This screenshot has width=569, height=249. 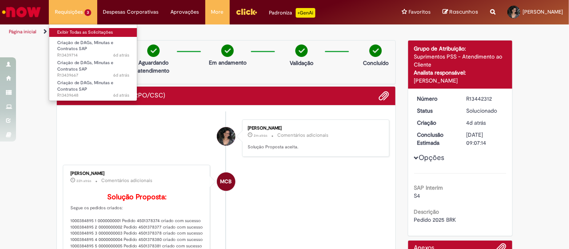 I want to click on span: 22h atrás, so click(x=84, y=181).